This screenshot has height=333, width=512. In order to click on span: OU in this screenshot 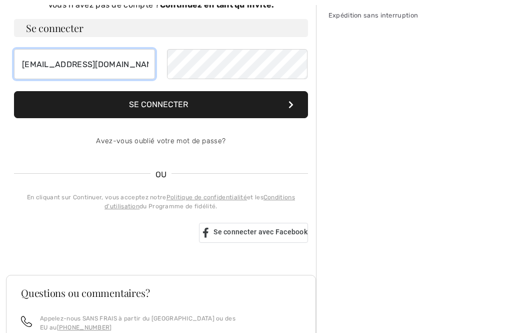, I will do `click(161, 175)`.